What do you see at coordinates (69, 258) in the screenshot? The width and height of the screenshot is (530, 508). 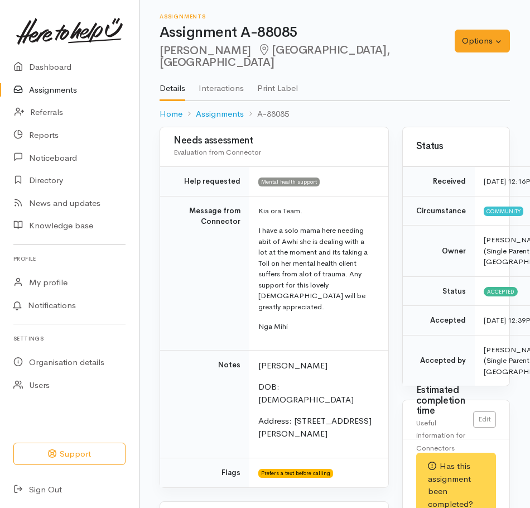 I see `h6: Profile` at bounding box center [69, 258].